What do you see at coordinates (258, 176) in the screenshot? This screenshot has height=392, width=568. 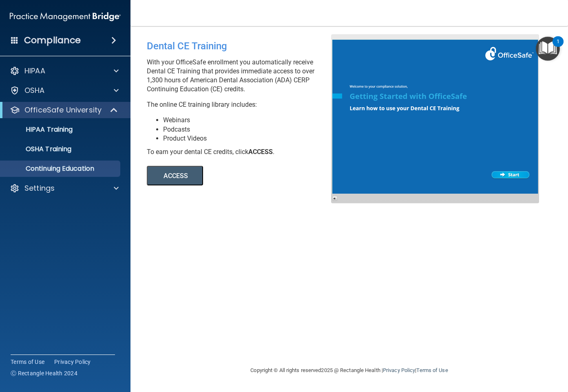 I see `a: ACCESS` at bounding box center [258, 176].